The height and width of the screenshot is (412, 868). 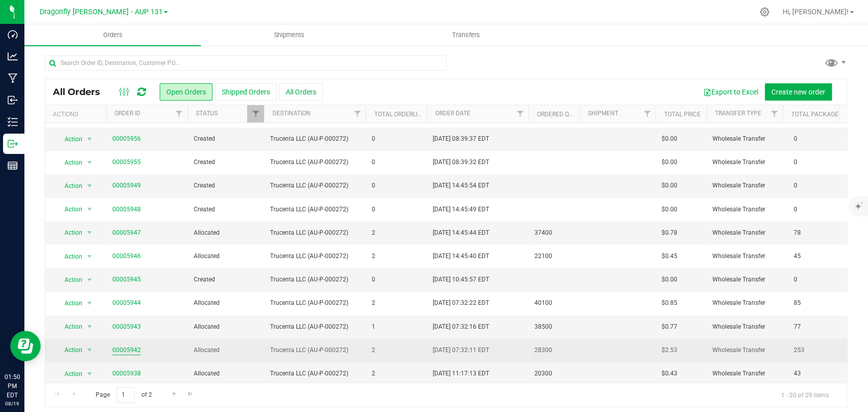 I want to click on inline-svg: Outbound, so click(x=13, y=144).